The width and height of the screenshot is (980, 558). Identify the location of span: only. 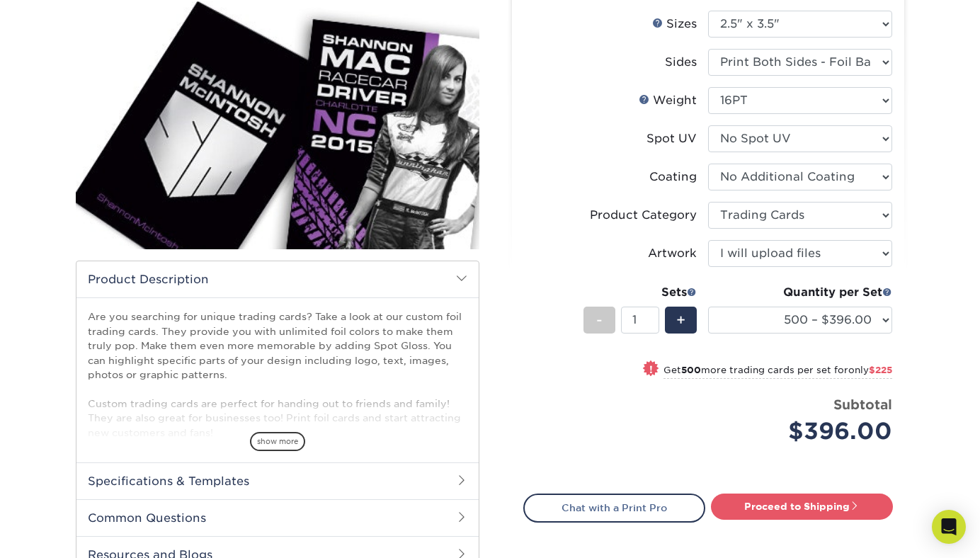
(871, 370).